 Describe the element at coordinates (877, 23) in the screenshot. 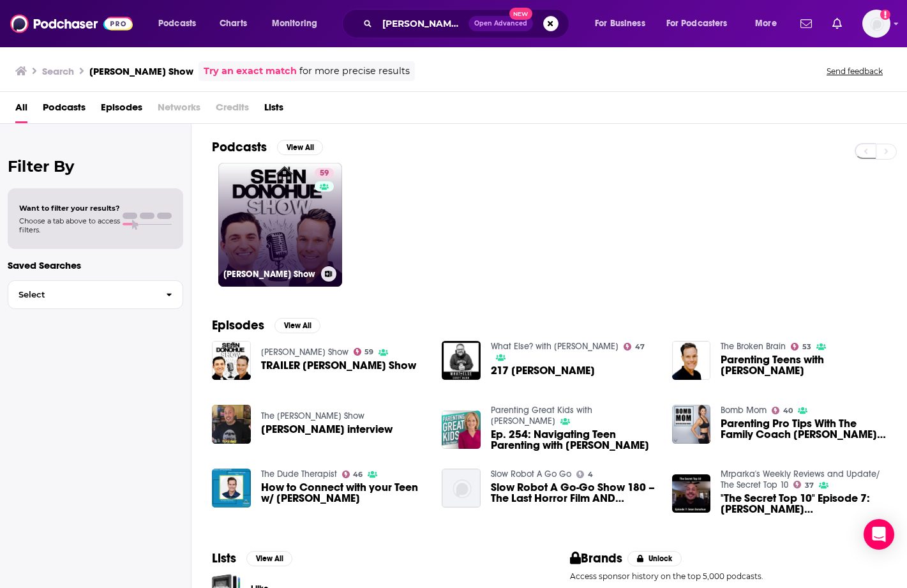

I see `span: Logged in as shcarlos` at that location.